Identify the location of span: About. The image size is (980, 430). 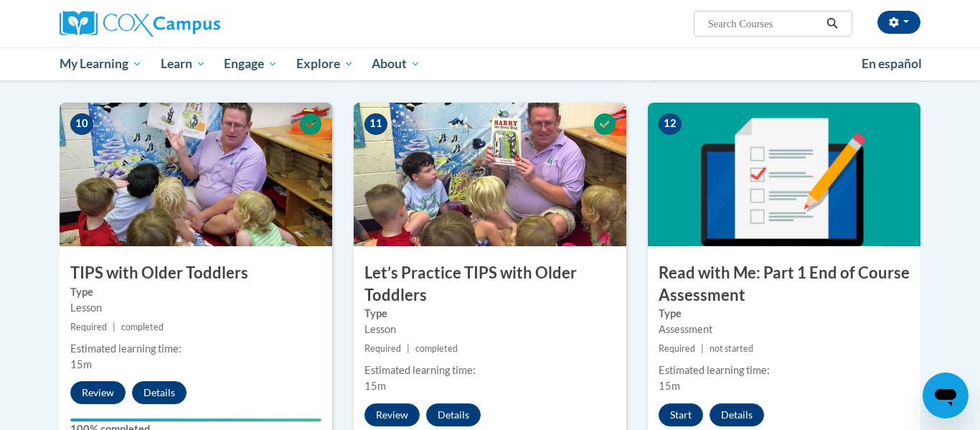
(397, 64).